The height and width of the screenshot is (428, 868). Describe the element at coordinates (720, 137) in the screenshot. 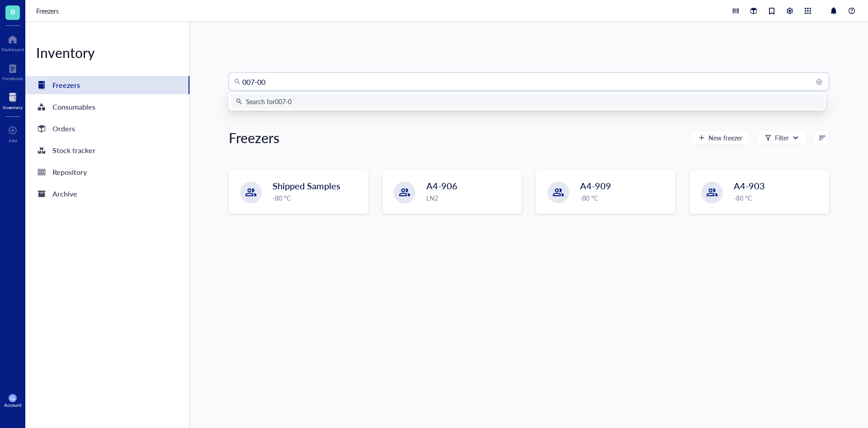

I see `button: New freezer` at that location.